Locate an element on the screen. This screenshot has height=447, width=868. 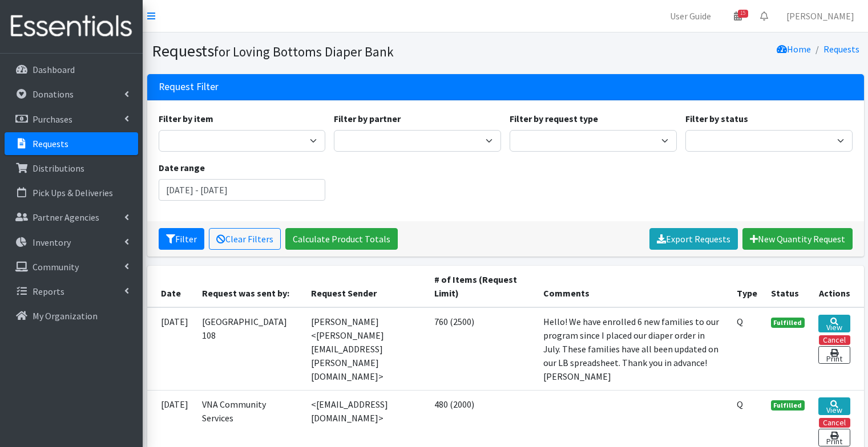
th: Status is located at coordinates (788, 286).